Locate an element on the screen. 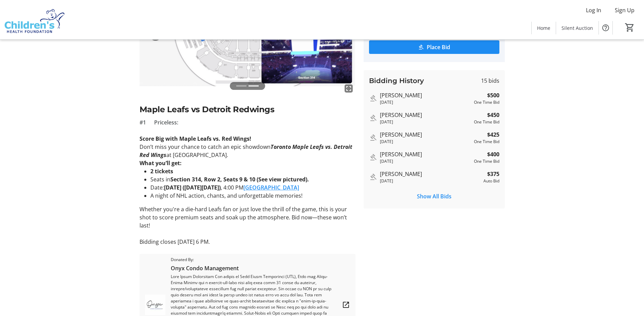 The width and height of the screenshot is (644, 316). button: Sign Up is located at coordinates (625, 10).